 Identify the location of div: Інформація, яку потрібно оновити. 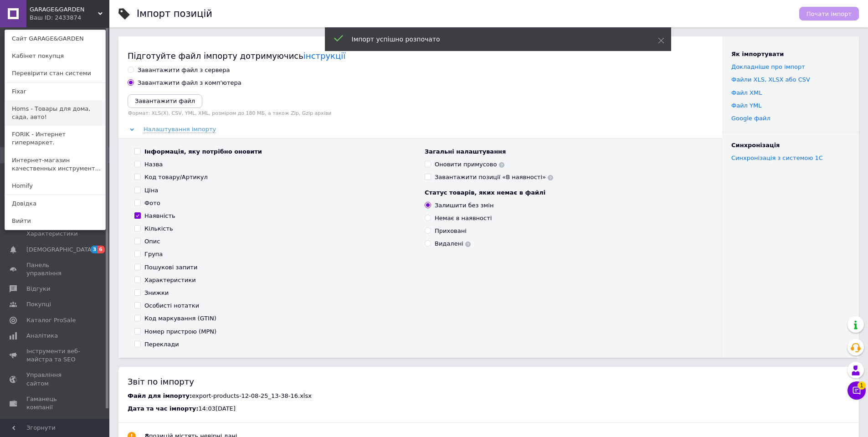
(203, 152).